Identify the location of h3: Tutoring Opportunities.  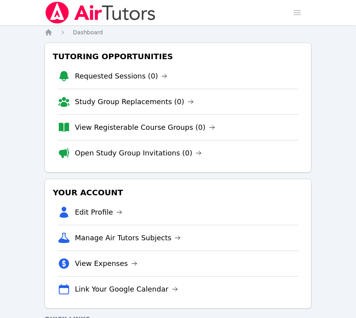
(178, 56).